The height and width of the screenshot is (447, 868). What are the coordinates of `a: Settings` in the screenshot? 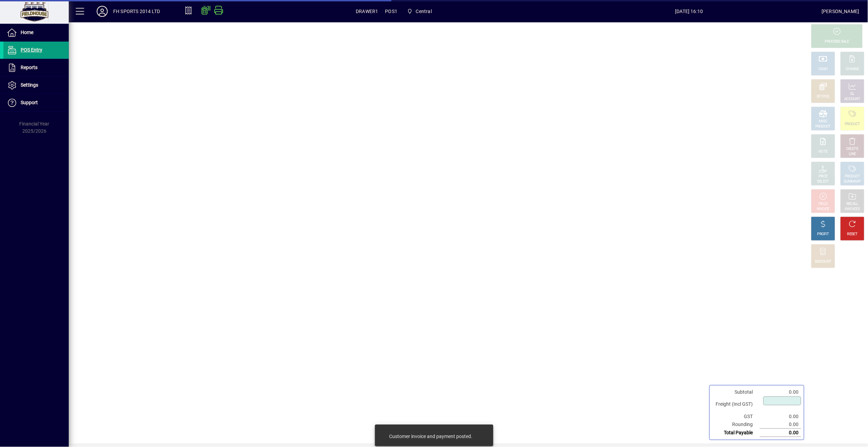 It's located at (36, 85).